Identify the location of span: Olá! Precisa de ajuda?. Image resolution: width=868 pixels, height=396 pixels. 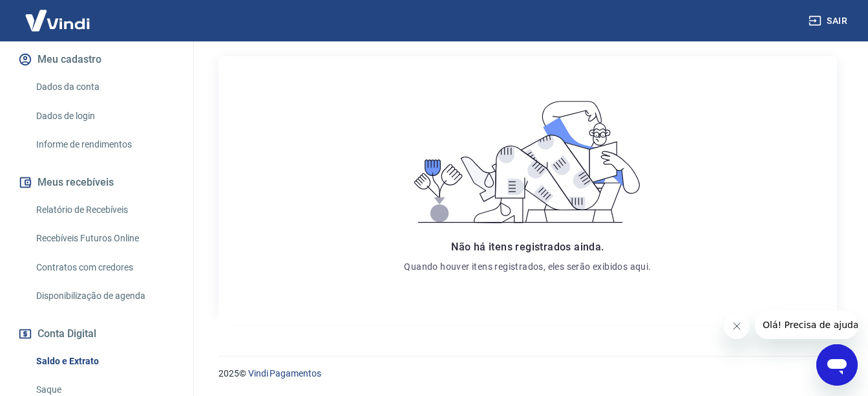
(58, 14).